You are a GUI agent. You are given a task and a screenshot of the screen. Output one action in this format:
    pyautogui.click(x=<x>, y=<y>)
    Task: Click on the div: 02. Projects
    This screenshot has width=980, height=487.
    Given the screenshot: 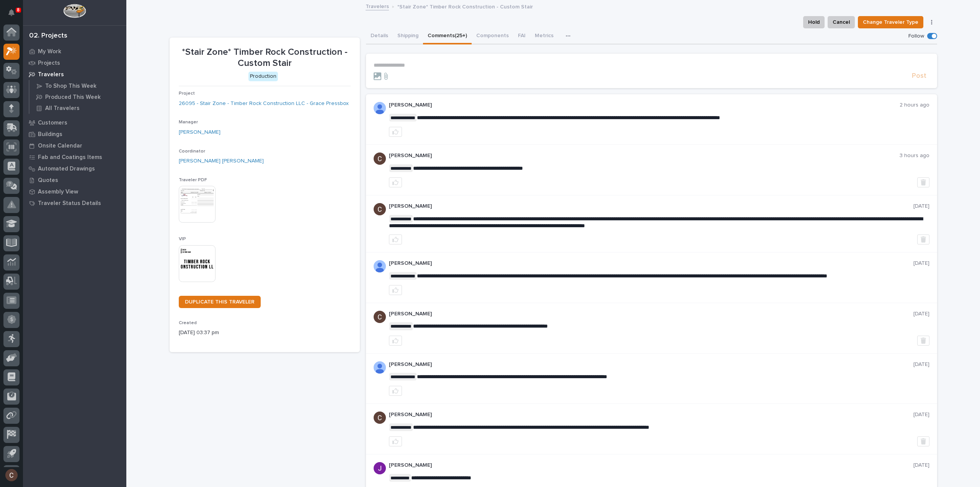 What is the action you would take?
    pyautogui.click(x=48, y=36)
    